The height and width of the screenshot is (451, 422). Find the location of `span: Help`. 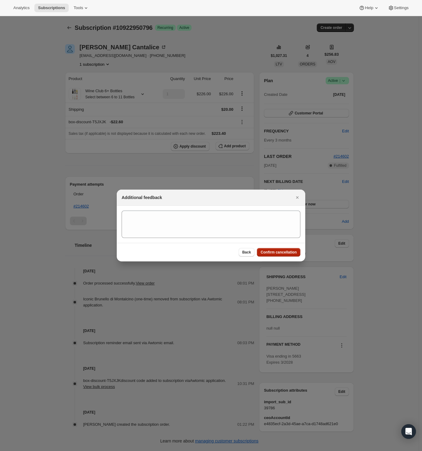

span: Help is located at coordinates (369, 8).